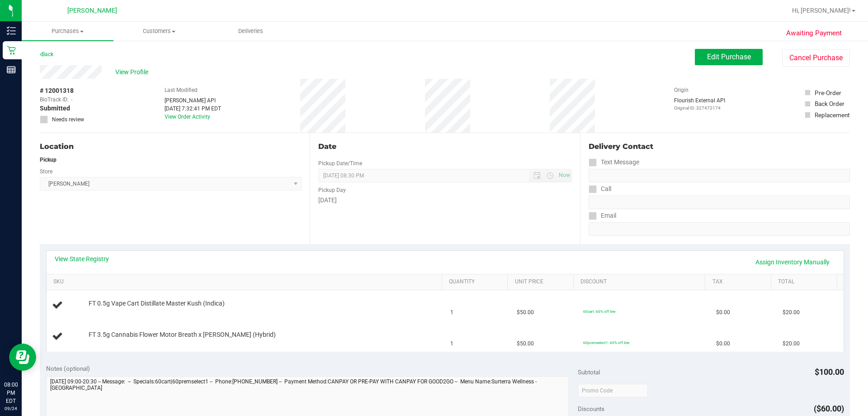 This screenshot has height=416, width=868. Describe the element at coordinates (830, 104) in the screenshot. I see `div: Back Order` at that location.